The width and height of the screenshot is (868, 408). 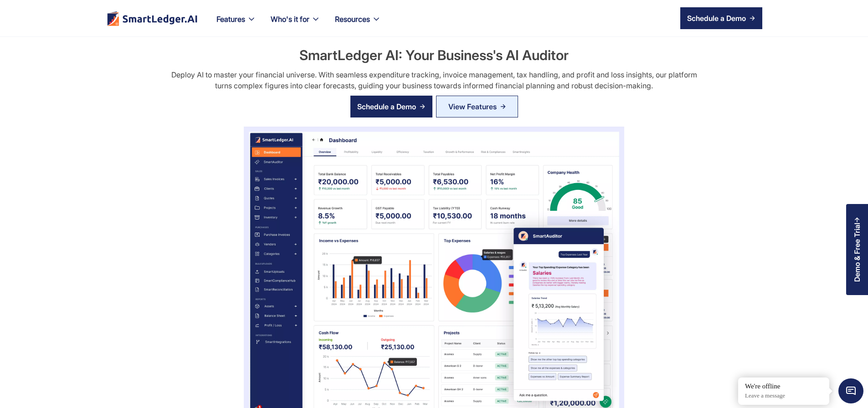 I want to click on div: We're offline, so click(x=783, y=387).